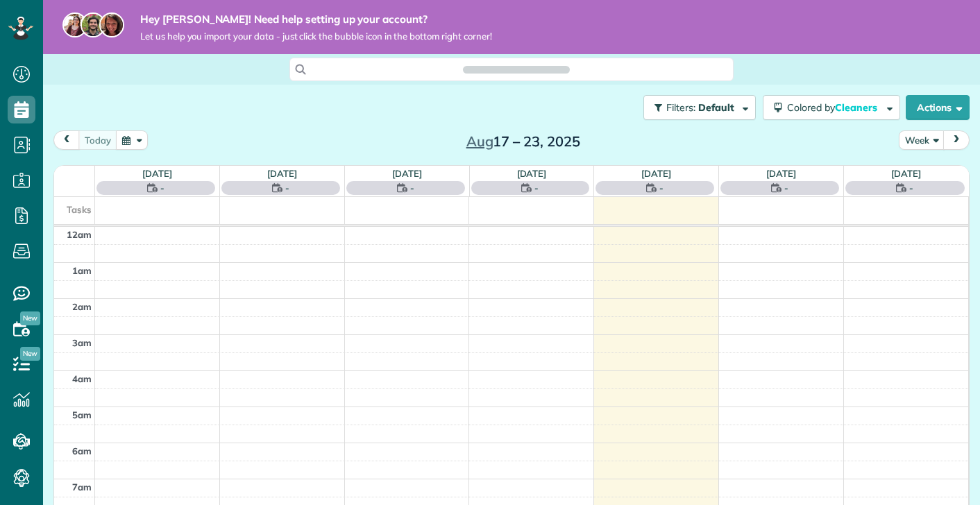 This screenshot has width=980, height=505. What do you see at coordinates (696, 108) in the screenshot?
I see `a: Filters: Default` at bounding box center [696, 108].